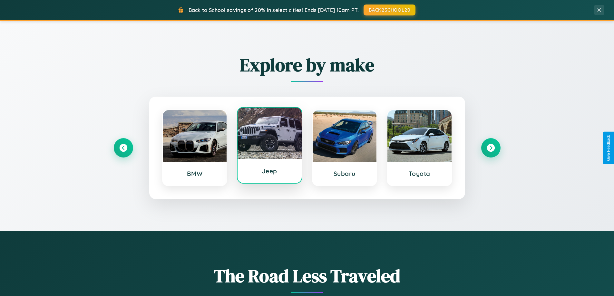 Image resolution: width=614 pixels, height=296 pixels. What do you see at coordinates (345, 174) in the screenshot?
I see `h3: Subaru` at bounding box center [345, 174].